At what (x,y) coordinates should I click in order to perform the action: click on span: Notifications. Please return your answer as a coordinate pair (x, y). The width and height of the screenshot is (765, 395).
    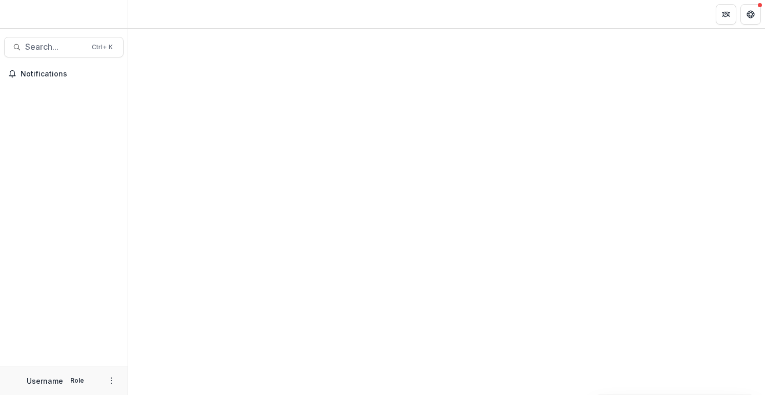
    Looking at the image, I should click on (70, 74).